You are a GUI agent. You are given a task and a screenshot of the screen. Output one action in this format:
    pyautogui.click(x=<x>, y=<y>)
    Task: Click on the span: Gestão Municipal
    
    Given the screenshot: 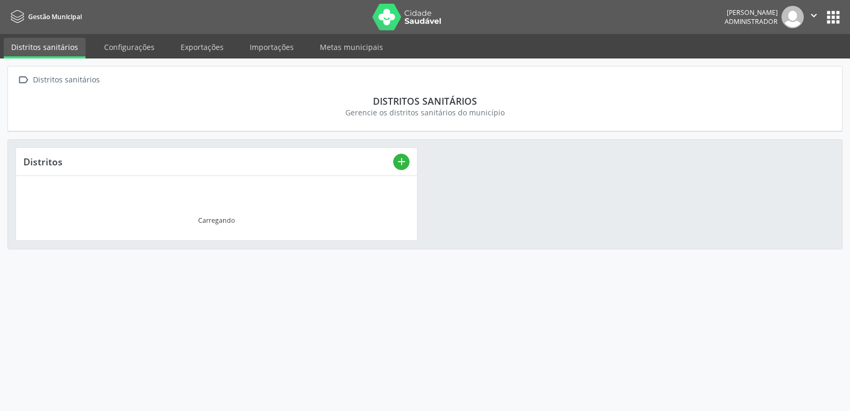 What is the action you would take?
    pyautogui.click(x=55, y=16)
    